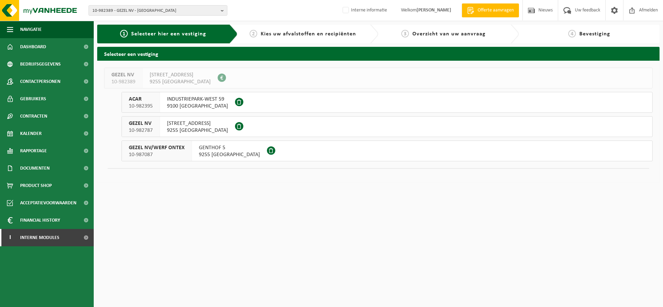 The image size is (663, 307). What do you see at coordinates (48, 203) in the screenshot?
I see `span: Acceptatievoorwaarden` at bounding box center [48, 203].